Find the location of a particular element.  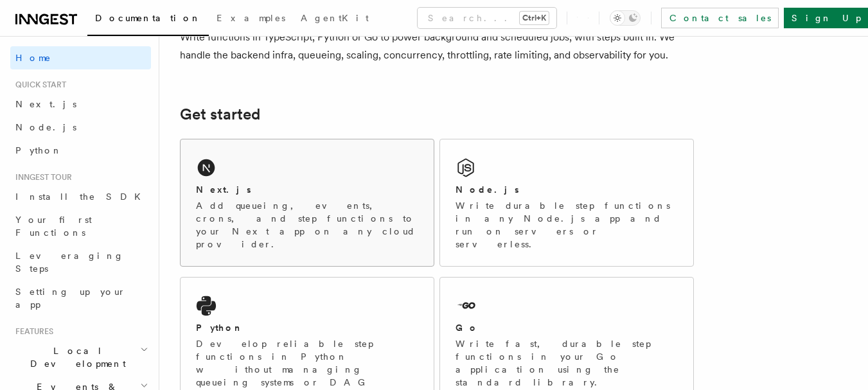

span: Home is located at coordinates (33, 57).